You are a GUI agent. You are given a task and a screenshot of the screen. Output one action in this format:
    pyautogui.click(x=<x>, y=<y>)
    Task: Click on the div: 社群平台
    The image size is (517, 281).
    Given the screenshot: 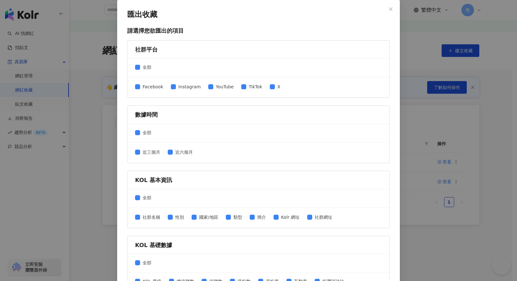 What is the action you would take?
    pyautogui.click(x=259, y=49)
    